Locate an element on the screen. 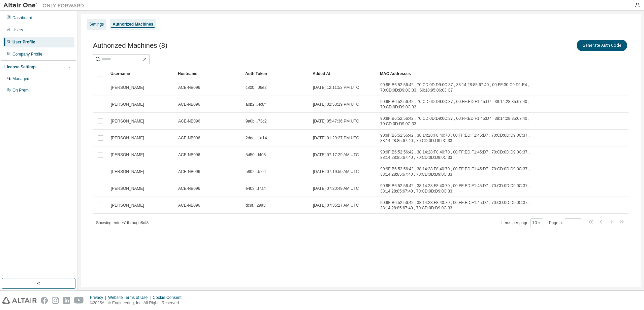 The height and width of the screenshot is (310, 644). img: instagram.svg is located at coordinates (55, 300).